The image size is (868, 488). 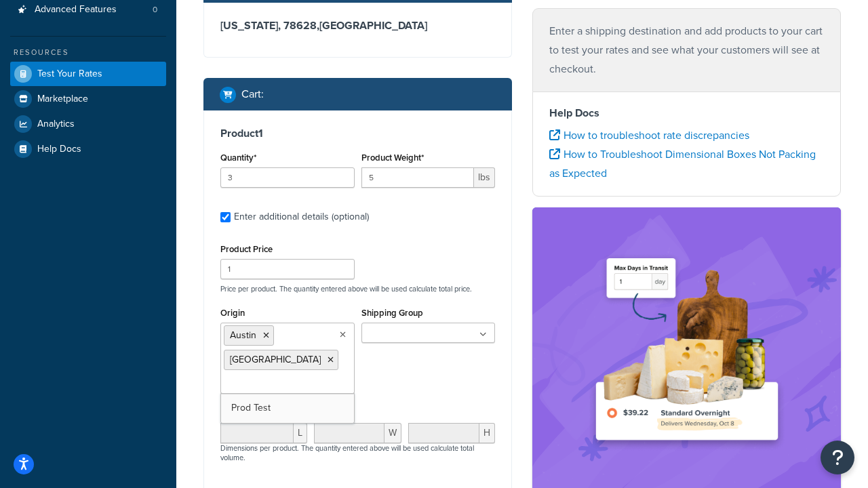 What do you see at coordinates (238, 157) in the screenshot?
I see `label: Quantity*` at bounding box center [238, 157].